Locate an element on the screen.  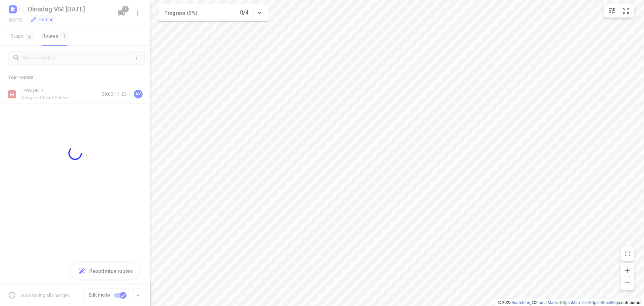
div: Progress (0%)0/4 is located at coordinates (213, 13).